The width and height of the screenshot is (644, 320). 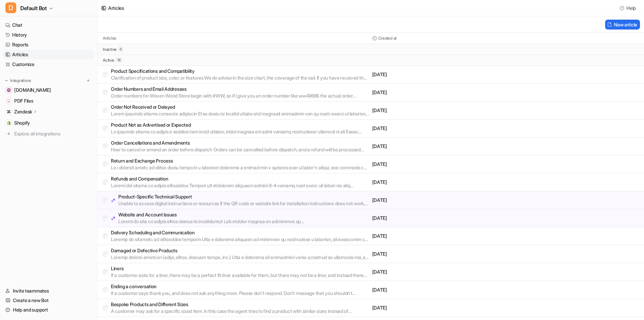 I want to click on a: History, so click(x=48, y=35).